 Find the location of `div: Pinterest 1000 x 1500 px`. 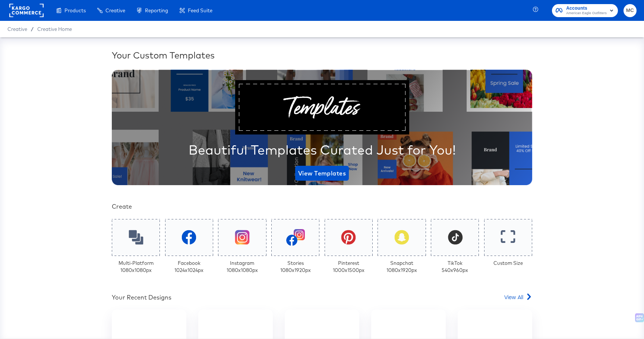

div: Pinterest 1000 x 1500 px is located at coordinates (349, 266).